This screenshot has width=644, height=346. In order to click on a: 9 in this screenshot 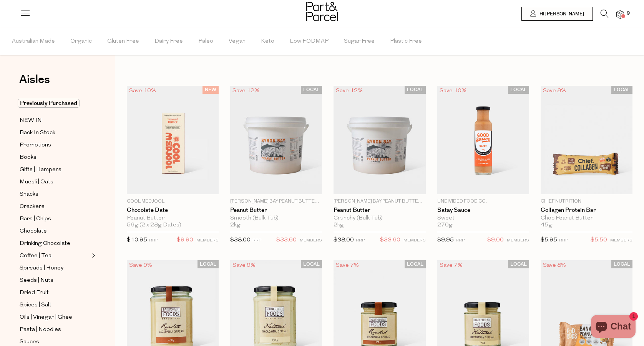, I will do `click(620, 14)`.